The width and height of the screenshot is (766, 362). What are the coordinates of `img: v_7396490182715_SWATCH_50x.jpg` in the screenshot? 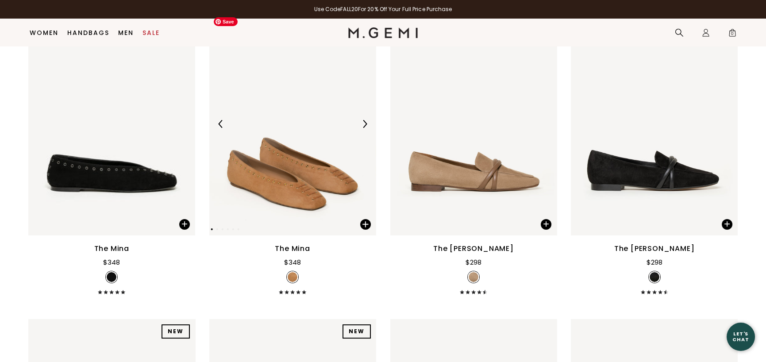 It's located at (473, 277).